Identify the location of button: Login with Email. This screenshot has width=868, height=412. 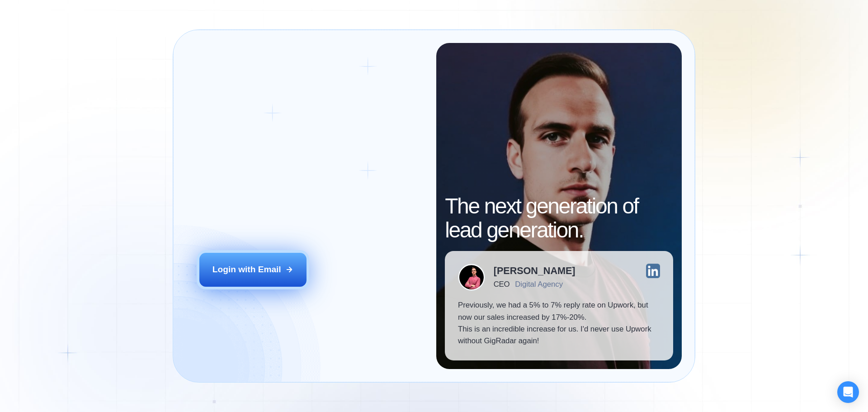
(253, 270).